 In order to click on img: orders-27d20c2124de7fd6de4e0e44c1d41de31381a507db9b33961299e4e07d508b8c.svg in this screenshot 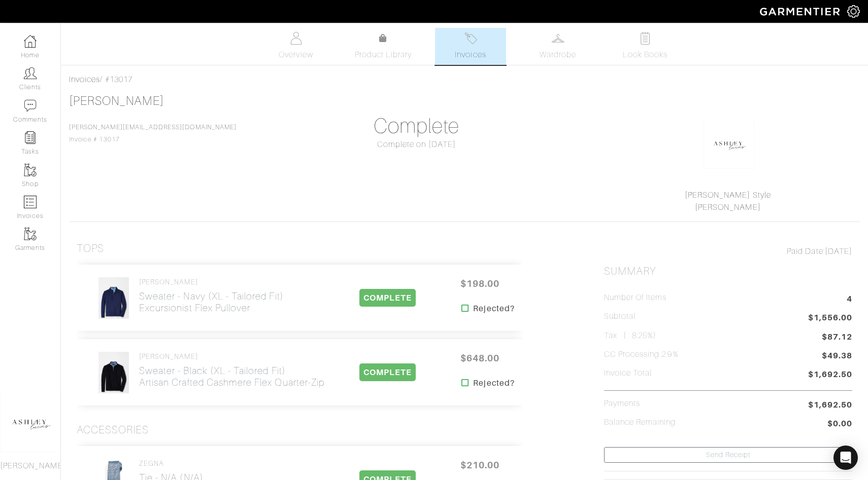, I will do `click(470, 38)`.